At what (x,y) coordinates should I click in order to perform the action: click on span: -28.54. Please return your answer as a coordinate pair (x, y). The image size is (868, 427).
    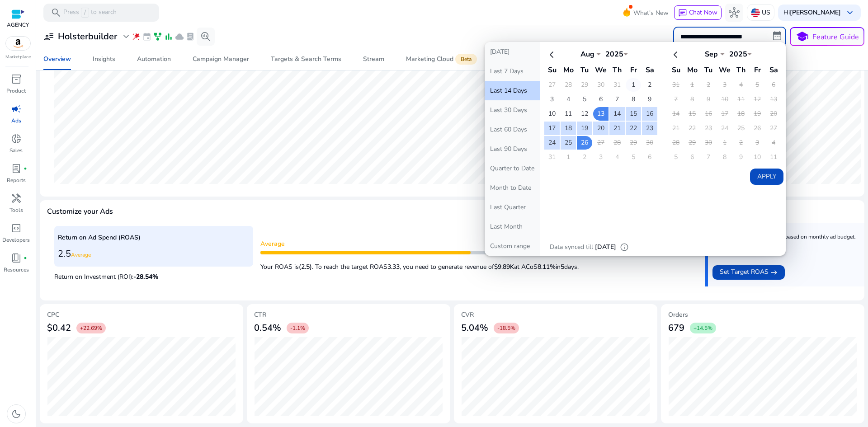
    Looking at the image, I should click on (145, 277).